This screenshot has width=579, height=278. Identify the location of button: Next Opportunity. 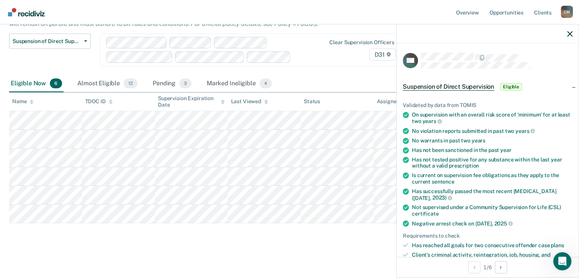
(501, 267).